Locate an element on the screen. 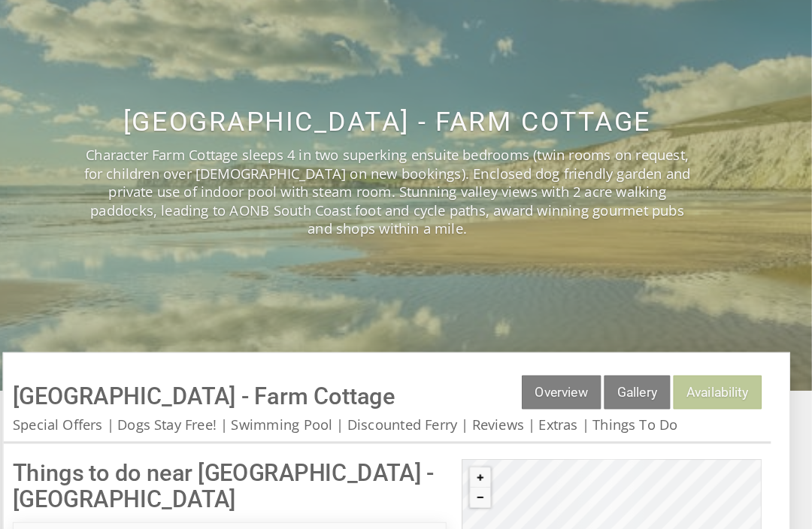 Image resolution: width=812 pixels, height=529 pixels. a: Availability is located at coordinates (720, 383).